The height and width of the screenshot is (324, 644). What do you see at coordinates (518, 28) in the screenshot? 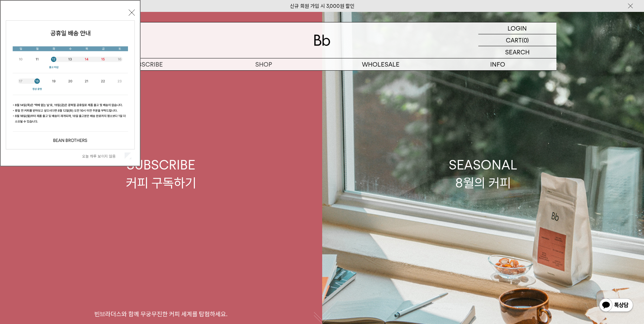
I see `a: LOGIN` at bounding box center [518, 28].